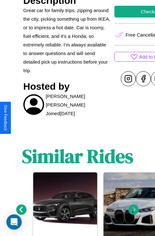  Describe the element at coordinates (77, 156) in the screenshot. I see `h1: Similar Rides` at that location.